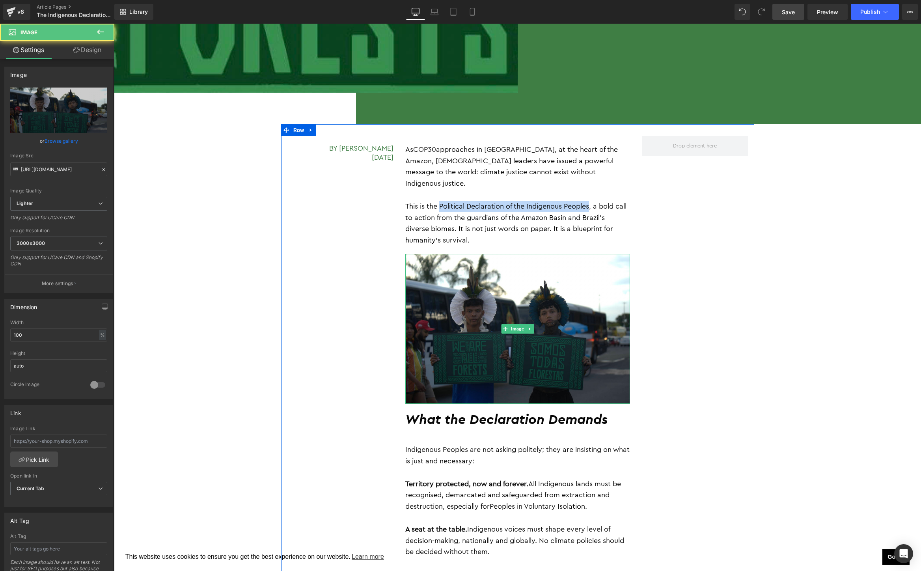 The height and width of the screenshot is (571, 921). Describe the element at coordinates (423, 482) in the screenshot. I see `a: Peoples in Voluntary Isolation` at that location.